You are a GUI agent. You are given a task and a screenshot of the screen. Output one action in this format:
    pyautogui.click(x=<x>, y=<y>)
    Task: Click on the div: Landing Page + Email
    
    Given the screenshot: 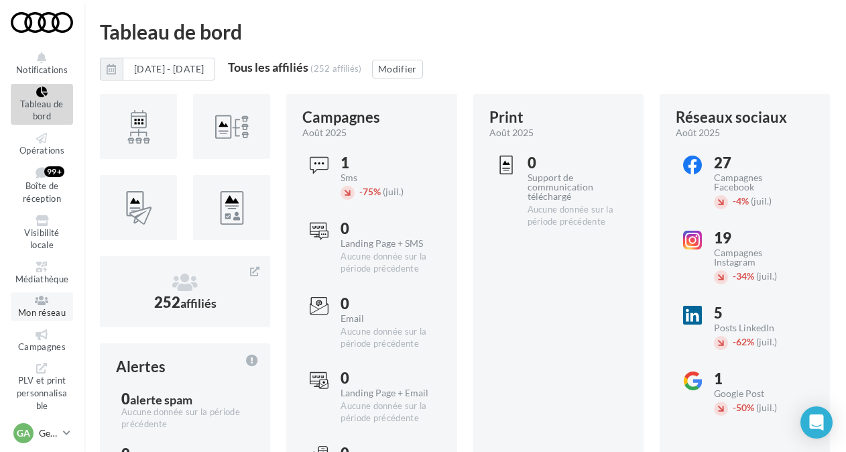 What is the action you would take?
    pyautogui.click(x=385, y=393)
    